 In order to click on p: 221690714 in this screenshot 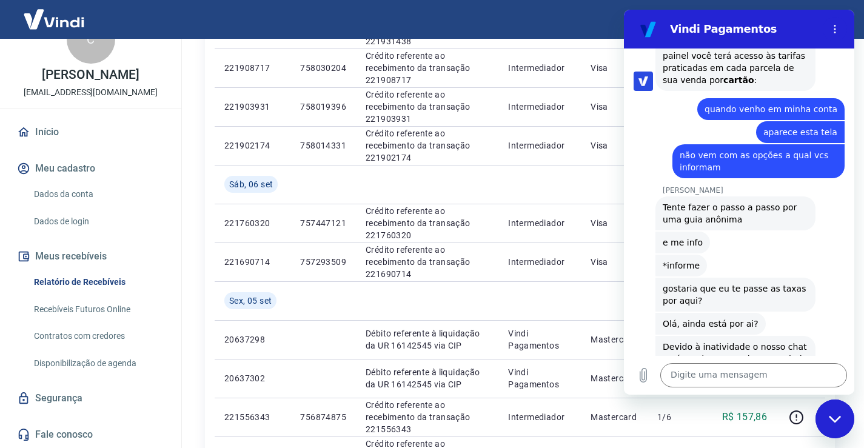, I will do `click(252, 262)`.